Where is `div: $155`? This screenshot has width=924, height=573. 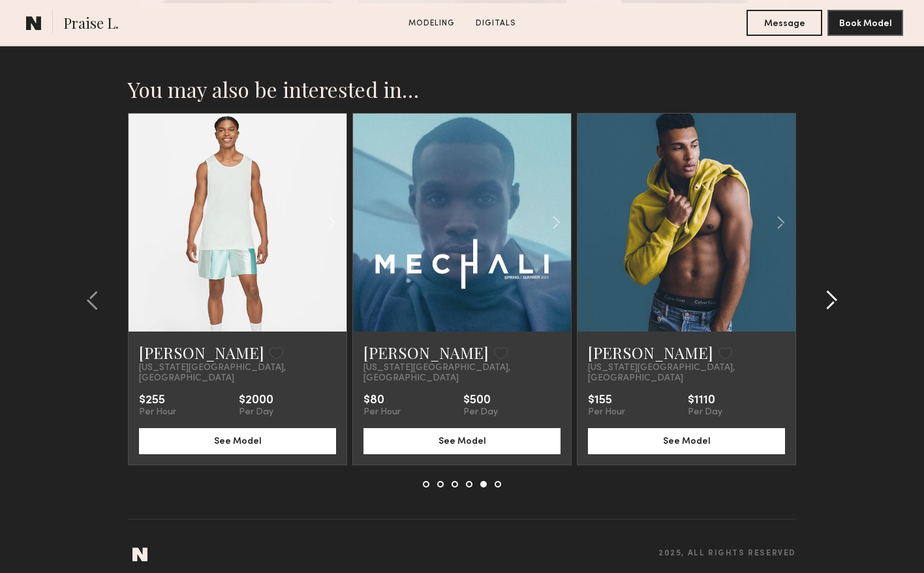
div: $155 is located at coordinates (606, 401).